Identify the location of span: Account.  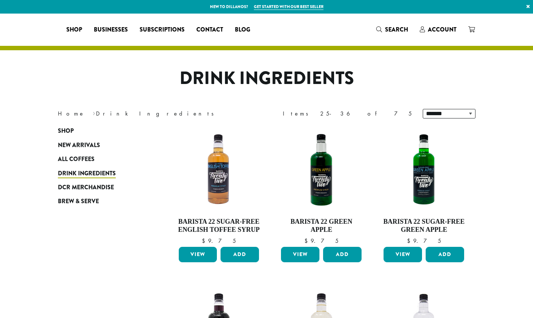
(443, 29).